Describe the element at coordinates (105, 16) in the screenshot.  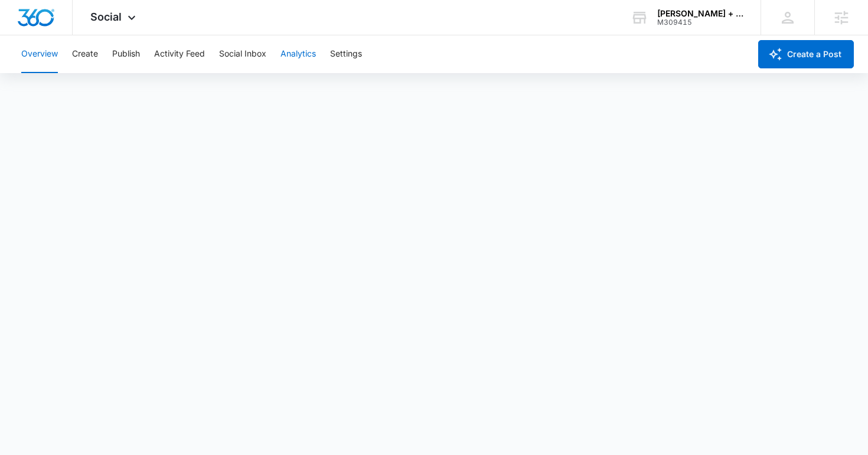
I see `span: Social` at that location.